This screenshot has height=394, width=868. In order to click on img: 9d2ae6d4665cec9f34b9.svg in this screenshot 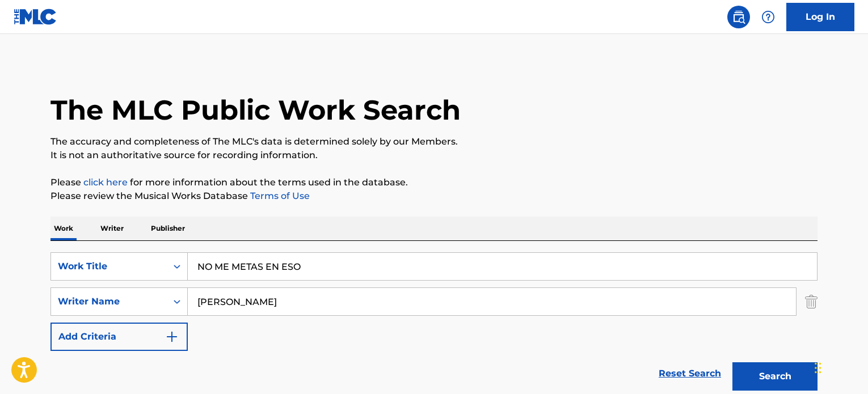, I will do `click(172, 337)`.